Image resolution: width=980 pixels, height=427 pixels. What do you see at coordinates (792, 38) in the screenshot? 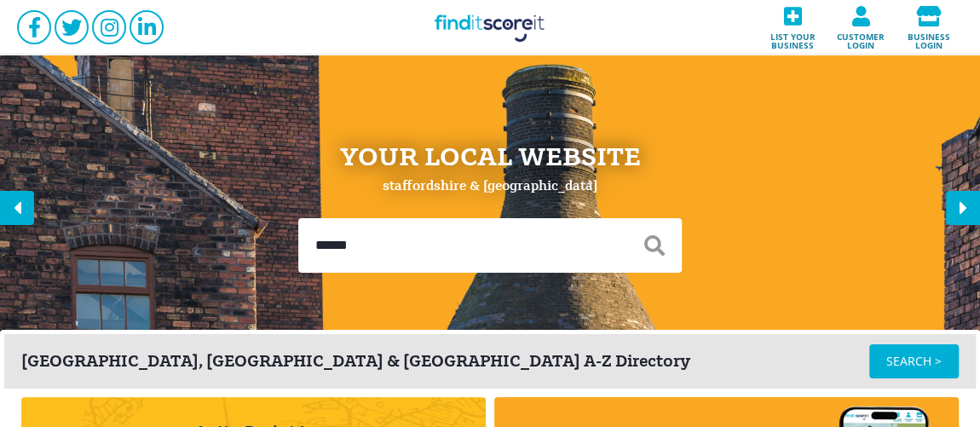
I see `span: List your business` at bounding box center [792, 38].